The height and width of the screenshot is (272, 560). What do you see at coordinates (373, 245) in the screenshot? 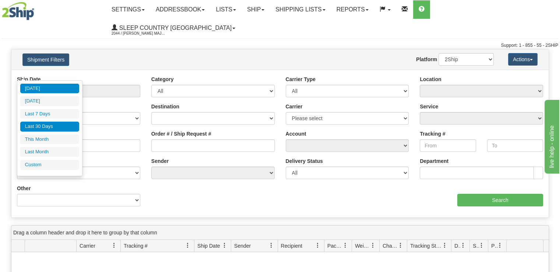
I see `a: Weight filter column settings` at bounding box center [373, 245].